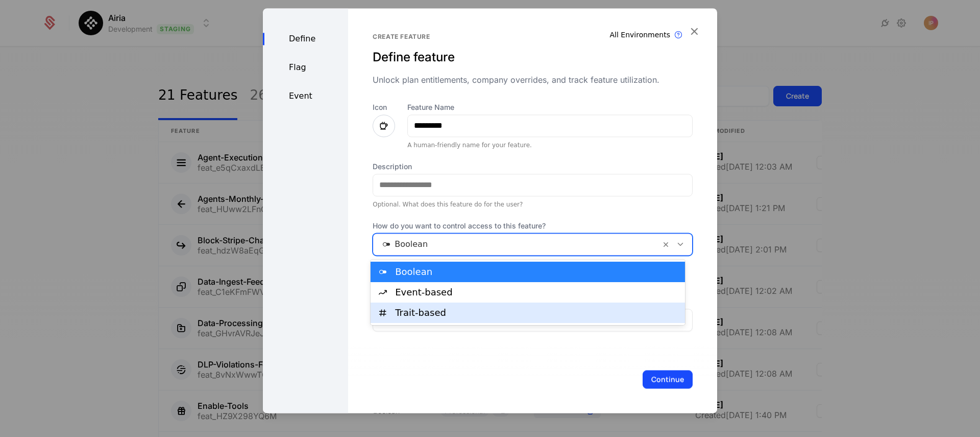  I want to click on div: Event, so click(305, 96).